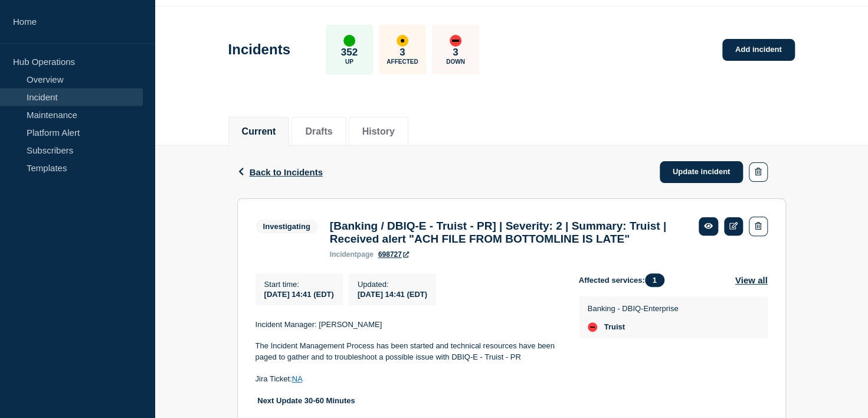  What do you see at coordinates (633, 309) in the screenshot?
I see `p: Banking - DBIQ-Enterprise` at bounding box center [633, 309].